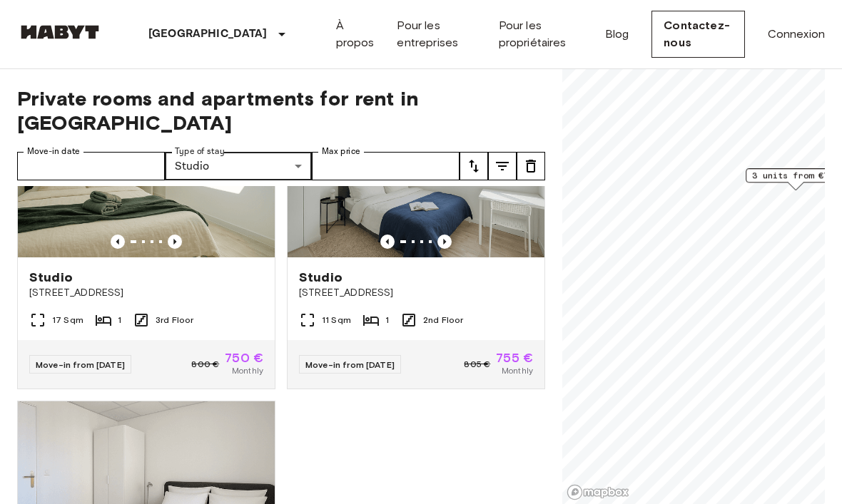 The height and width of the screenshot is (504, 842). I want to click on span: 750 €, so click(244, 358).